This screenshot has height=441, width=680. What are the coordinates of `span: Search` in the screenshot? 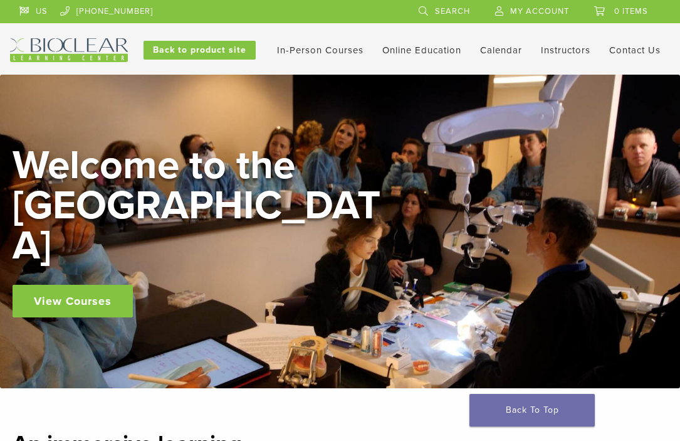 It's located at (453, 11).